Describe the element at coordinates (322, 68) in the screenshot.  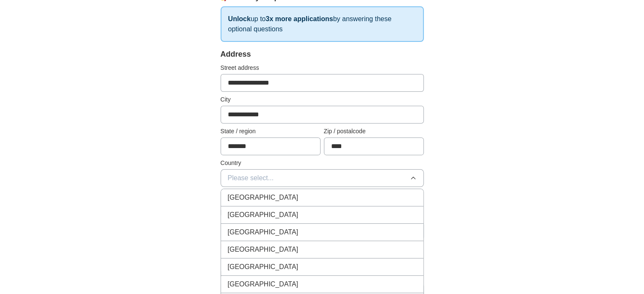
I see `label: Street address` at that location.